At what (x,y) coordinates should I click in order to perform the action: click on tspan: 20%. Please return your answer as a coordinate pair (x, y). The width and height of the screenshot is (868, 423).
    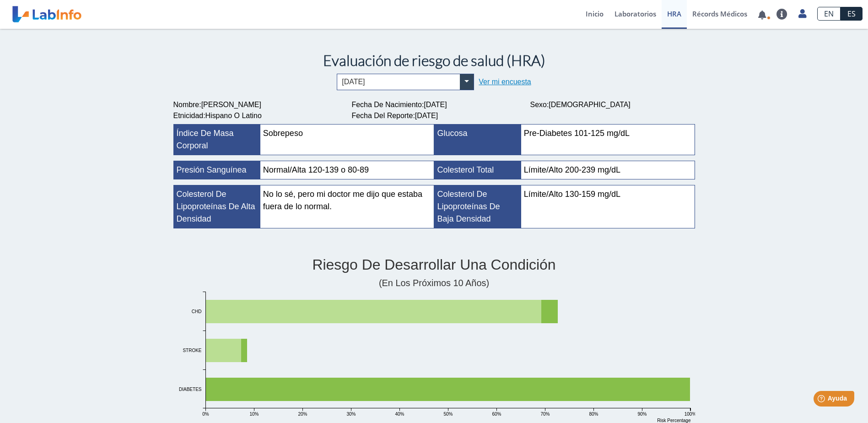
    Looking at the image, I should click on (303, 413).